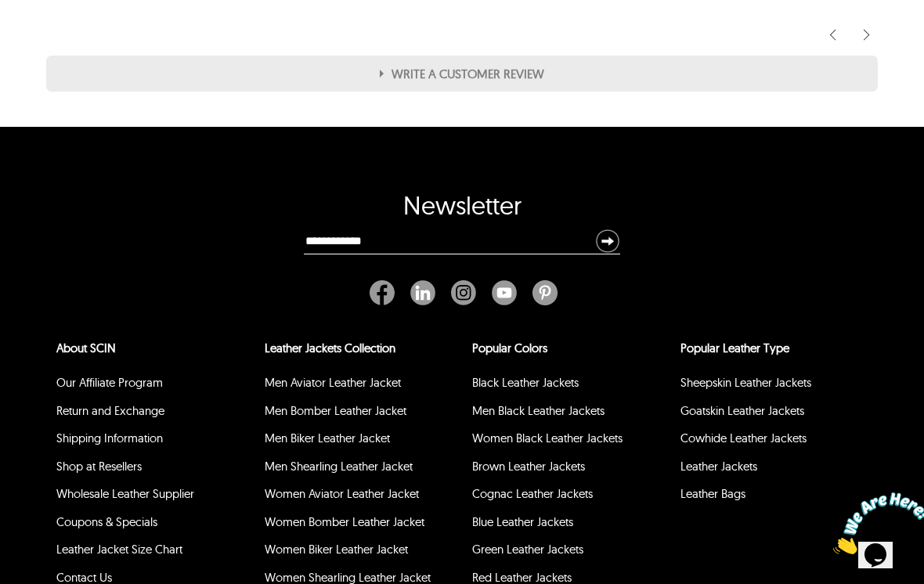 The image size is (924, 584). What do you see at coordinates (835, 37) in the screenshot?
I see `div: Back Arrow` at bounding box center [835, 37].